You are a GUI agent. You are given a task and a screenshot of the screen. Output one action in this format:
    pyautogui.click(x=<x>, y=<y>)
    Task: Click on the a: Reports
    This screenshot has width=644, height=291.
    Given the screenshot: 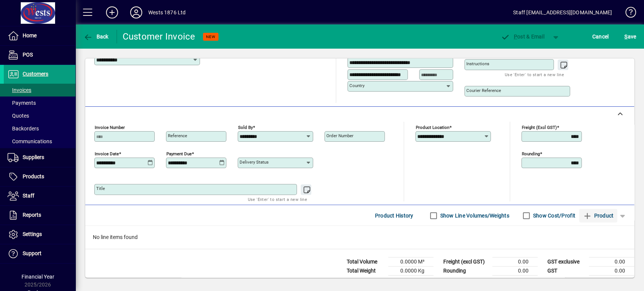 What is the action you would take?
    pyautogui.click(x=40, y=215)
    